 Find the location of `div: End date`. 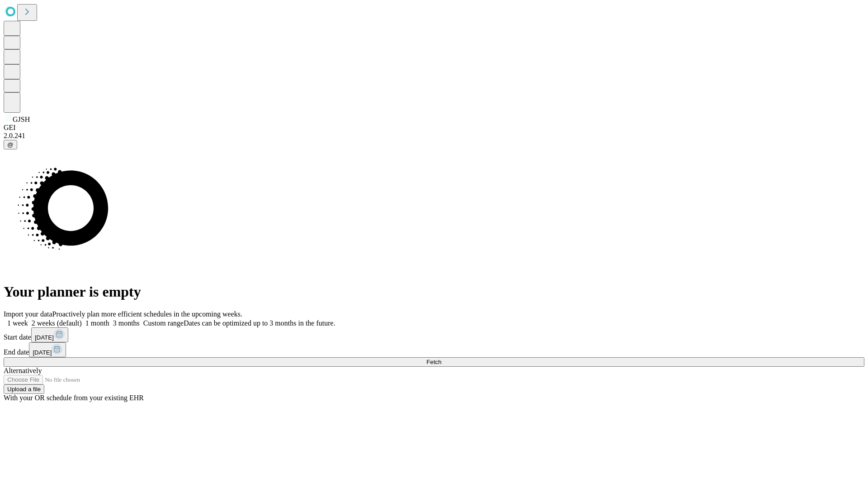

div: End date is located at coordinates (434, 349).